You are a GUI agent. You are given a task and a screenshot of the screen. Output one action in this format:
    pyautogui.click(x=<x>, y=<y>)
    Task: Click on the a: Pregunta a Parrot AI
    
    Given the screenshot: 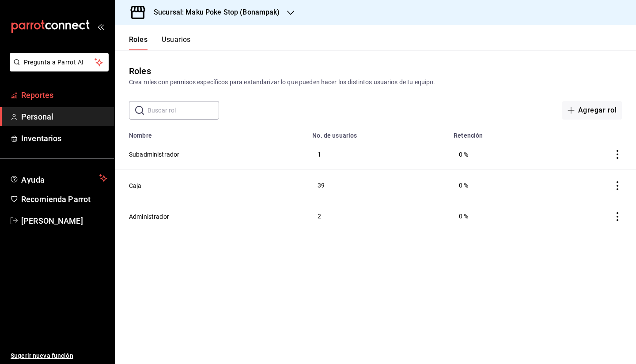 What is the action you would take?
    pyautogui.click(x=57, y=69)
    